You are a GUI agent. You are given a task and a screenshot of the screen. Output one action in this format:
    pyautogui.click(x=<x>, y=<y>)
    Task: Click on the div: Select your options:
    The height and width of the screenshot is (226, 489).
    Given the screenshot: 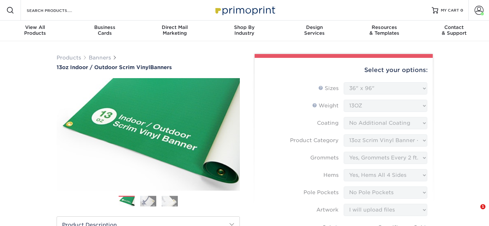 What is the action you would take?
    pyautogui.click(x=344, y=70)
    